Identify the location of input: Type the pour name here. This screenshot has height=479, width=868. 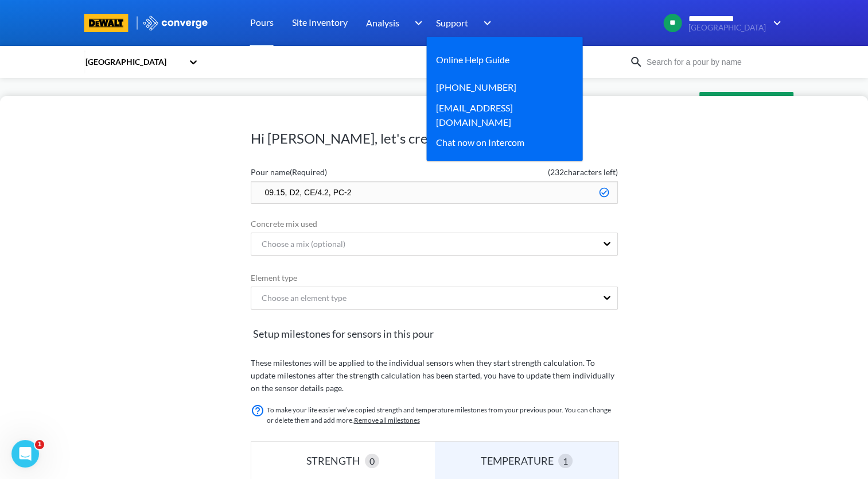
(434, 192).